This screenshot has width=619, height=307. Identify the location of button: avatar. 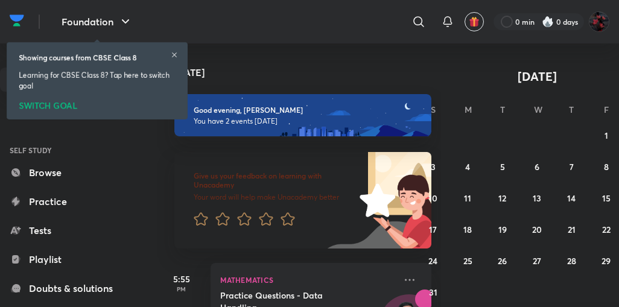
(474, 22).